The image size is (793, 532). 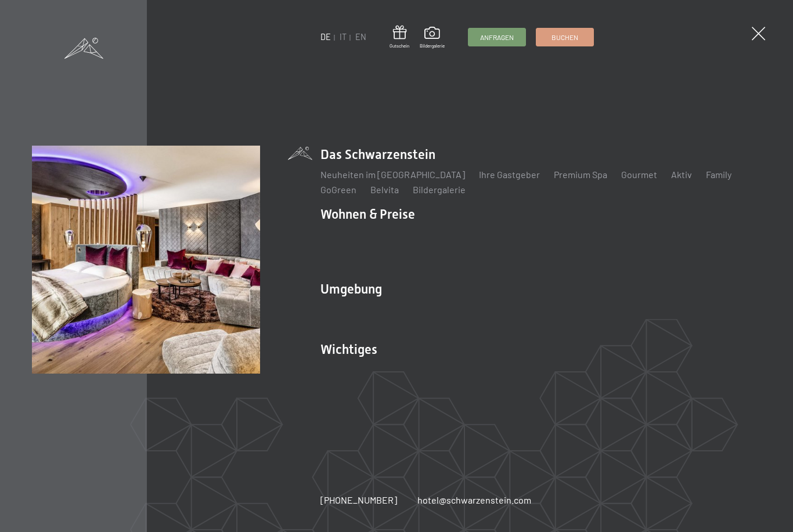 What do you see at coordinates (338, 189) in the screenshot?
I see `a: GoGreen` at bounding box center [338, 189].